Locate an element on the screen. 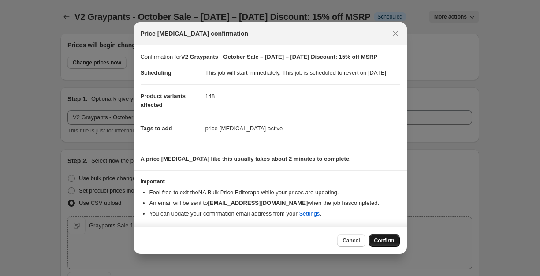  span: Cancel is located at coordinates (351, 240).